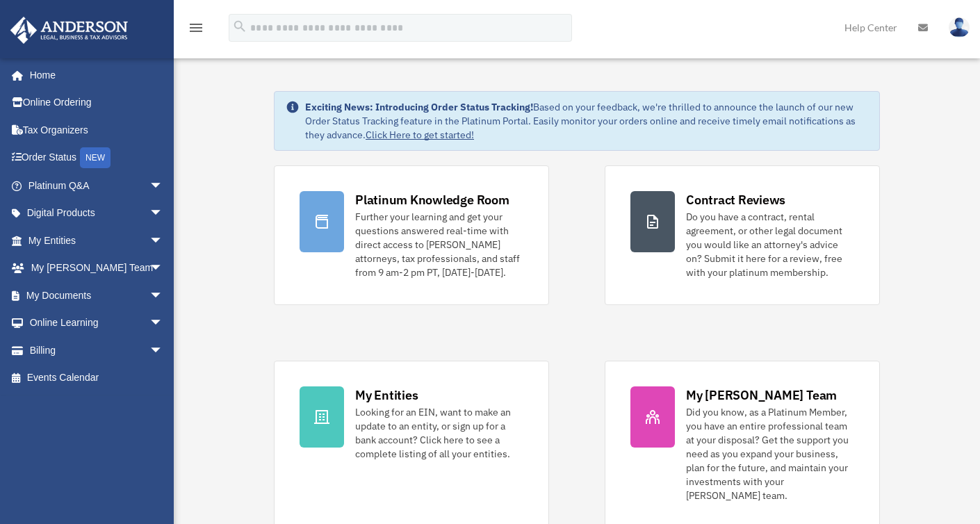 The width and height of the screenshot is (980, 524). What do you see at coordinates (97, 103) in the screenshot?
I see `a: Online Ordering` at bounding box center [97, 103].